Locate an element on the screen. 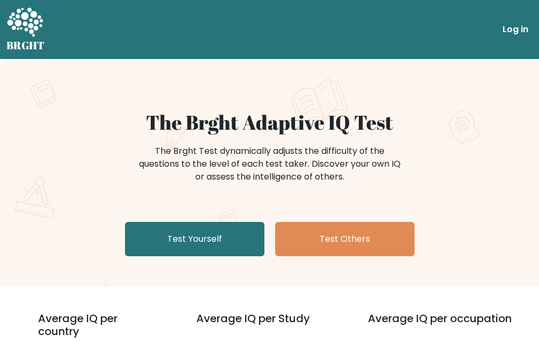 The width and height of the screenshot is (539, 342). a: Test Others is located at coordinates (345, 239).